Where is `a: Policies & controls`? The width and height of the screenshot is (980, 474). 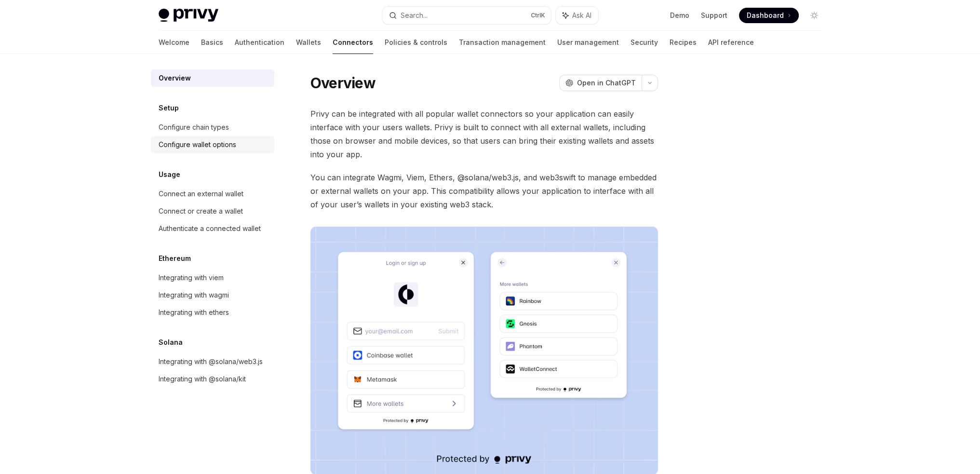 a: Policies & controls is located at coordinates (416, 42).